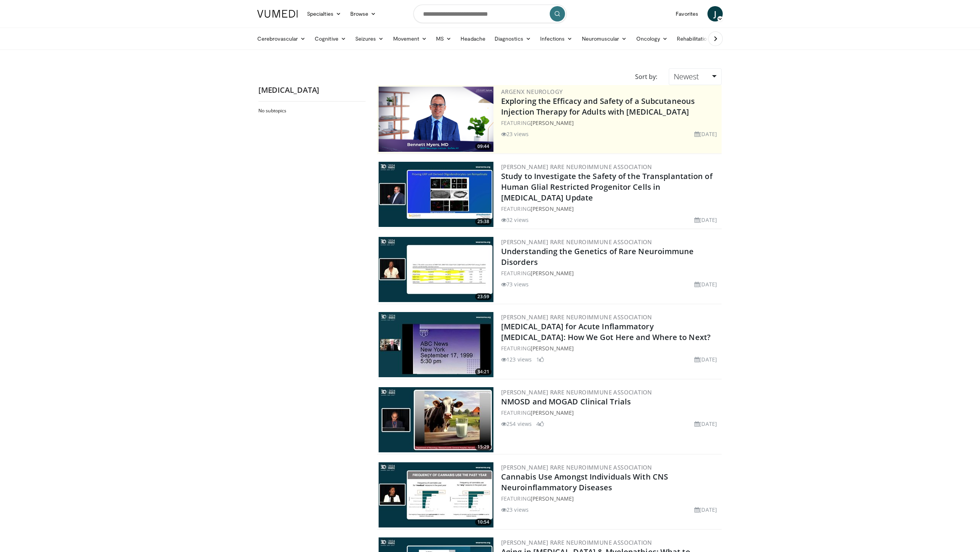  I want to click on a: Specialties, so click(324, 14).